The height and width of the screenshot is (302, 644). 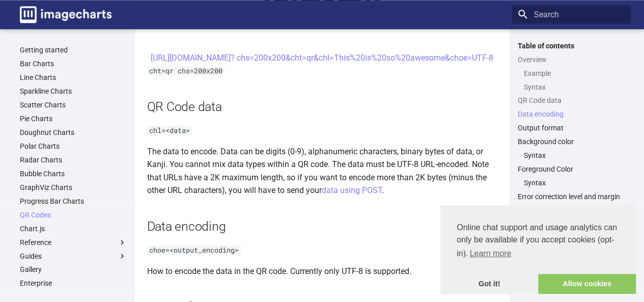 What do you see at coordinates (73, 256) in the screenshot?
I see `label: Guides` at bounding box center [73, 256].